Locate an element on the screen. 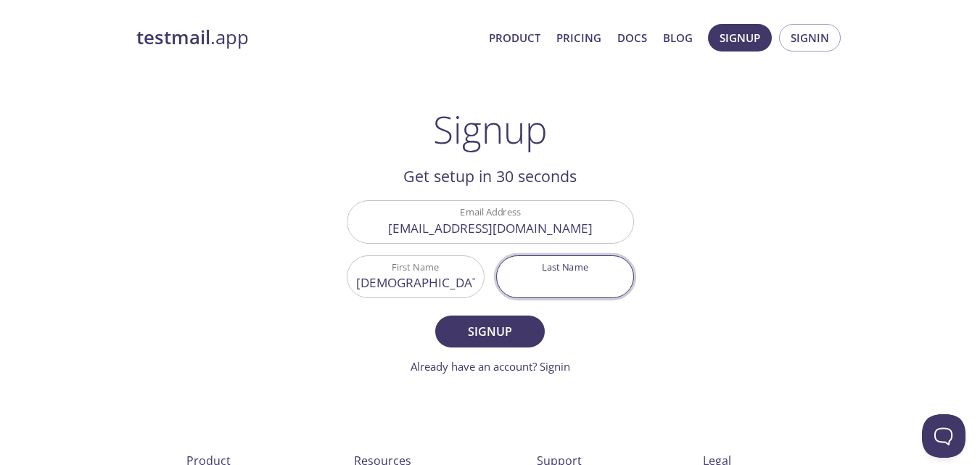  a: Blog is located at coordinates (678, 38).